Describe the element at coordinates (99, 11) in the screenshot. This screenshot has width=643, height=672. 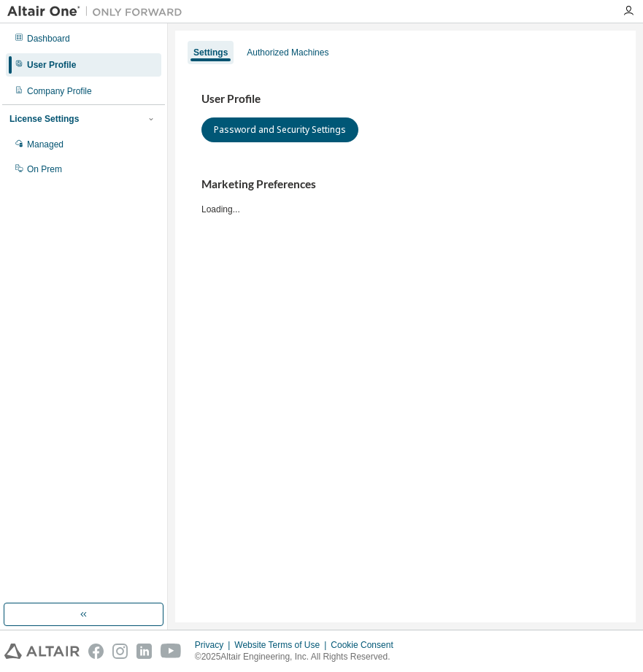
I see `img: Altair One` at that location.